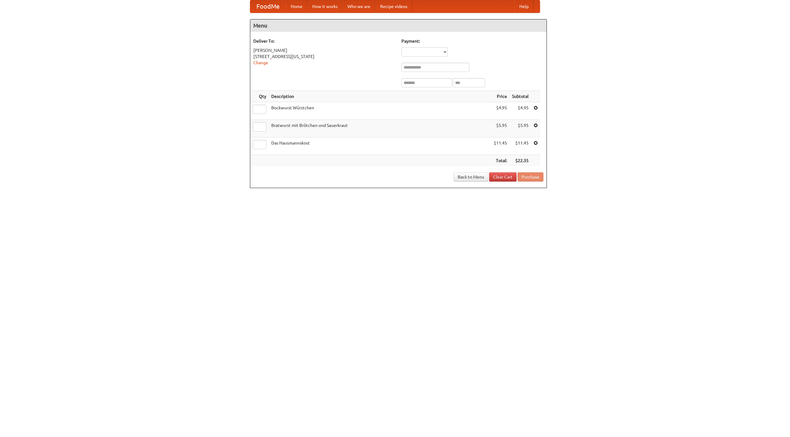 This screenshot has width=790, height=437. What do you see at coordinates (524, 6) in the screenshot?
I see `a: Help` at bounding box center [524, 6].